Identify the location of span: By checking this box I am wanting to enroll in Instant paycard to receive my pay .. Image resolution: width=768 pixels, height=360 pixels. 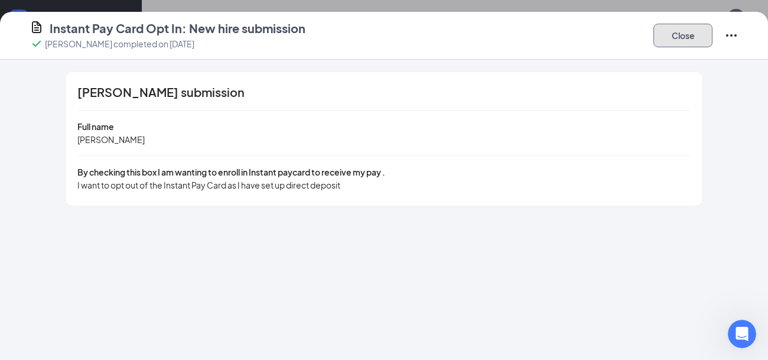
(231, 172).